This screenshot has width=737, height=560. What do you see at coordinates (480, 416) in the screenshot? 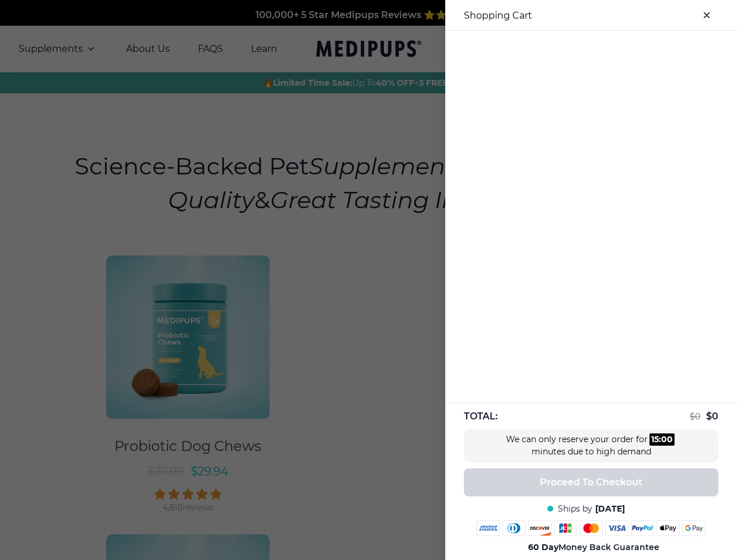
I see `span: TOTAL:` at bounding box center [480, 416].